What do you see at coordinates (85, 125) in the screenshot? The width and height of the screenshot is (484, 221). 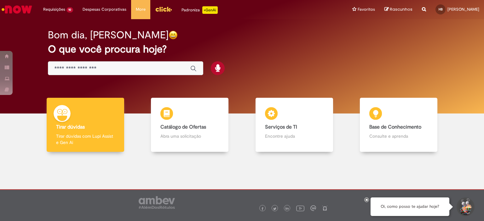 I see `a: Tirar dúvidas Tirar dúvidas com Lupi Assist e Gen Ai` at bounding box center [85, 125].